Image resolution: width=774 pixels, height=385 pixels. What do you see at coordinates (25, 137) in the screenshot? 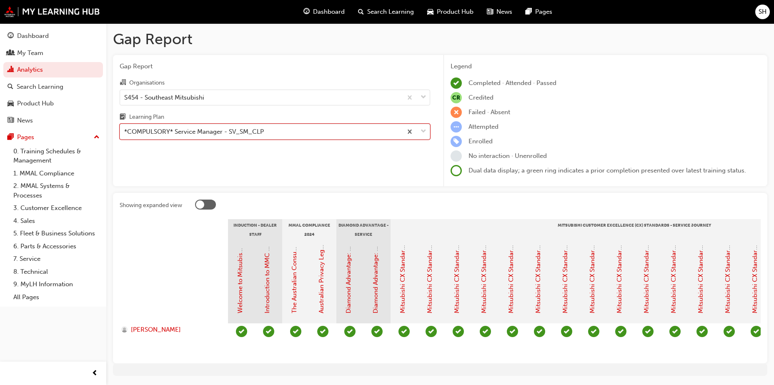
I see `div: Pages` at bounding box center [25, 137].